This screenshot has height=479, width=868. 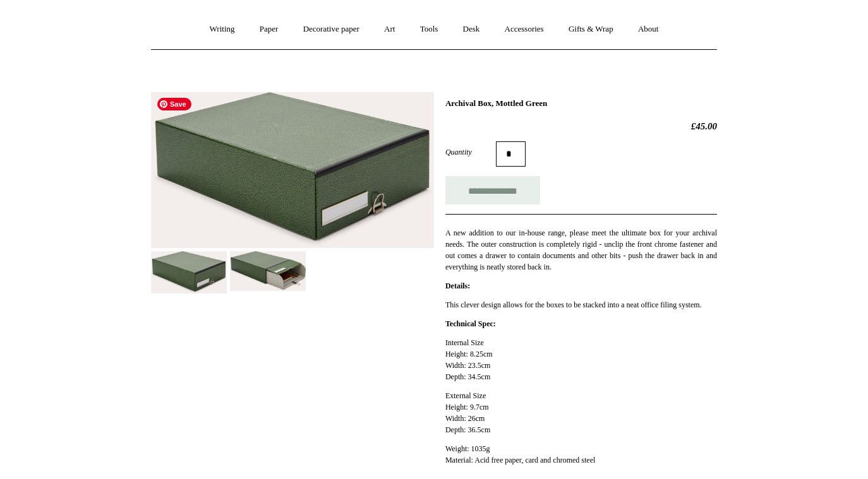 I want to click on a: Accessories, so click(x=524, y=29).